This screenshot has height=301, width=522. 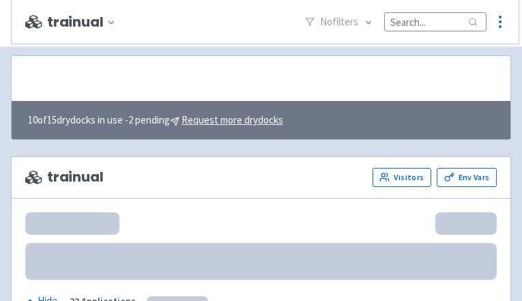 I want to click on span: No filter s, so click(x=339, y=22).